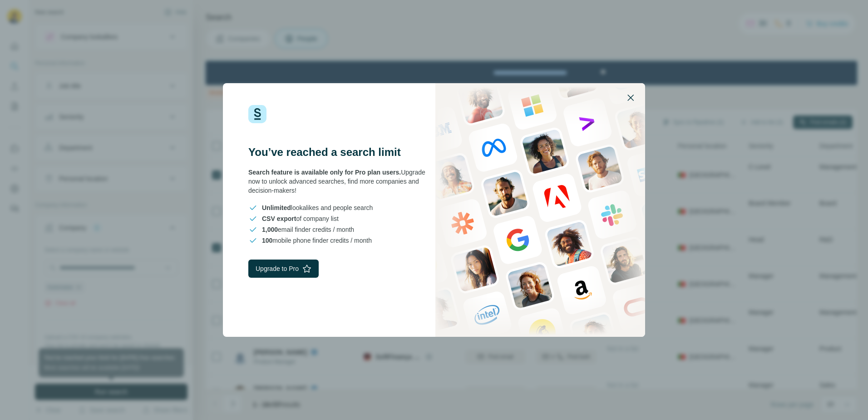  Describe the element at coordinates (279, 218) in the screenshot. I see `span: CSV export` at that location.